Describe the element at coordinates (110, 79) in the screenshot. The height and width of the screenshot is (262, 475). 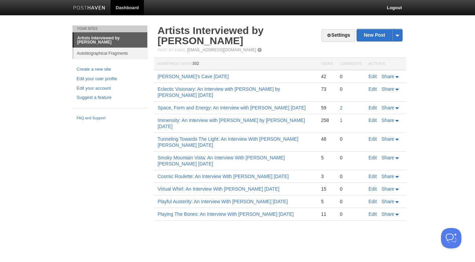
I see `a: Edit your user profile` at that location.